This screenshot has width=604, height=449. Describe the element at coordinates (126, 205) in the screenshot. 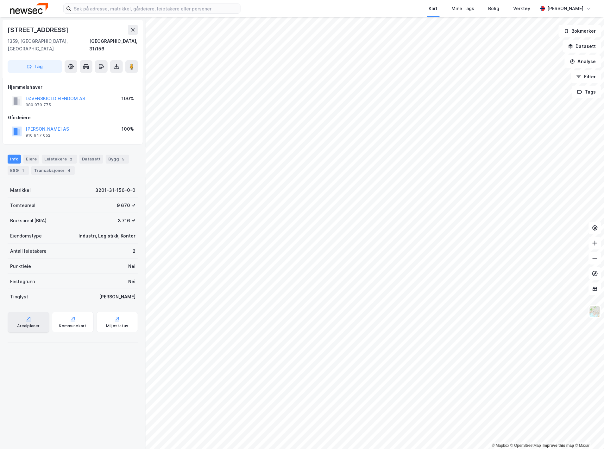

I see `div: 9 670 ㎡` at that location.